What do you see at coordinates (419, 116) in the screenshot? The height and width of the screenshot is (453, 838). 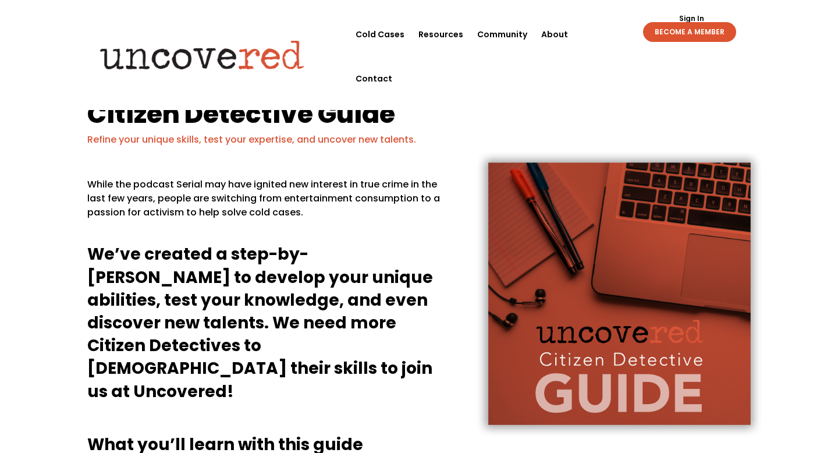 I see `h1: Citizen Detective Guide` at bounding box center [419, 116].